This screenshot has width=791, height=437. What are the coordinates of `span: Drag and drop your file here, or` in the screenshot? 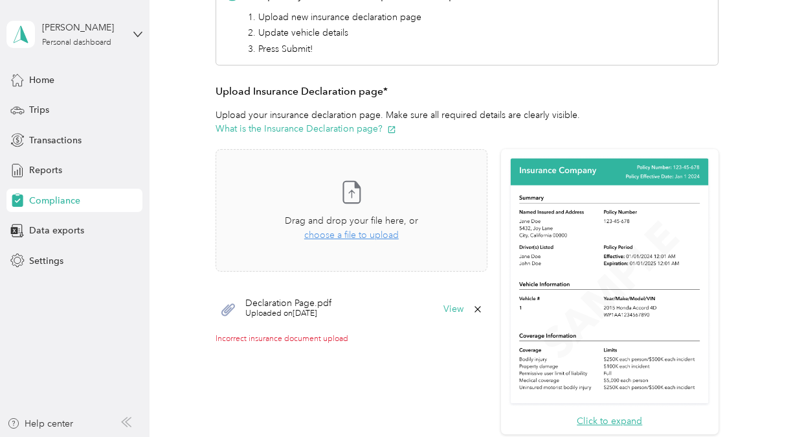 It's located at (352, 220).